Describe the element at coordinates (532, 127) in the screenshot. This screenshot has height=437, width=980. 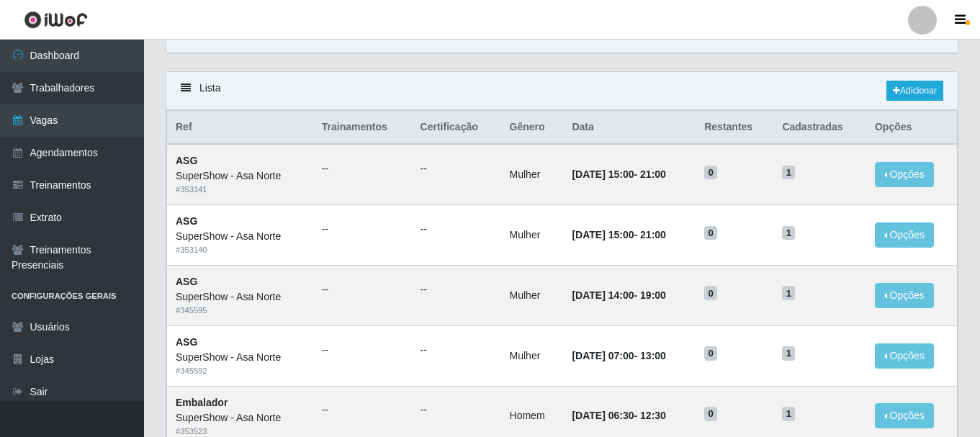
I see `th: Gênero` at that location.